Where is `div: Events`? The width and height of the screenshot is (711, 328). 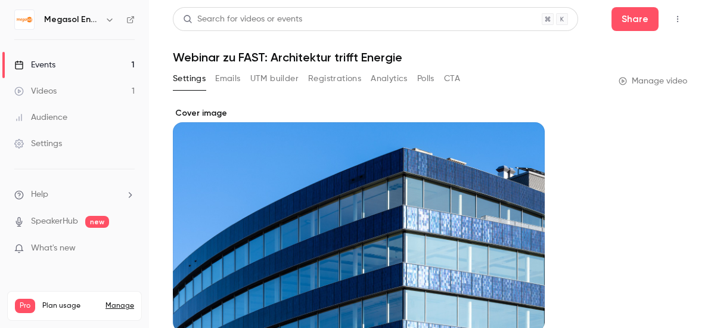
div: Events is located at coordinates (35, 65).